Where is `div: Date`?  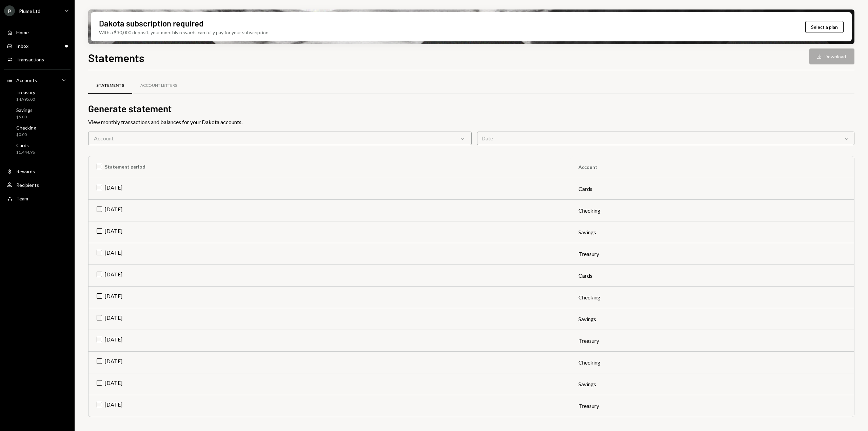
div: Date is located at coordinates (665, 139).